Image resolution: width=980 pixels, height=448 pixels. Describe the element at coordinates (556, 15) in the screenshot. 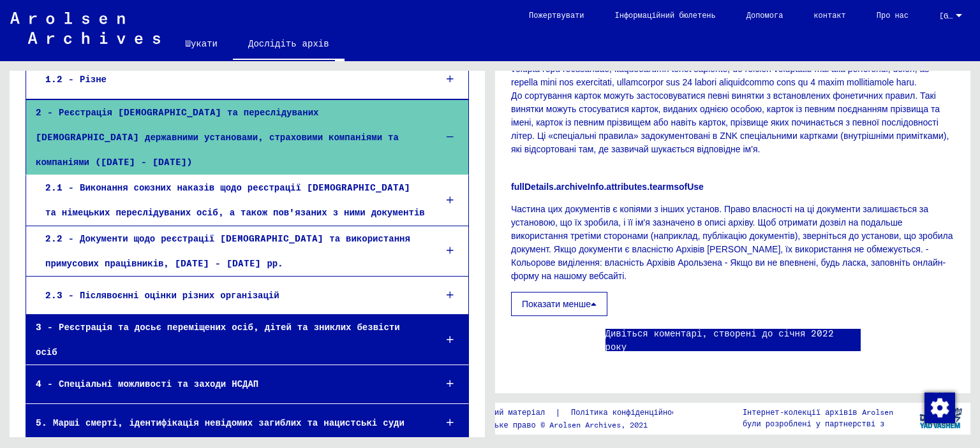

I see `font: Пожертвувати` at that location.